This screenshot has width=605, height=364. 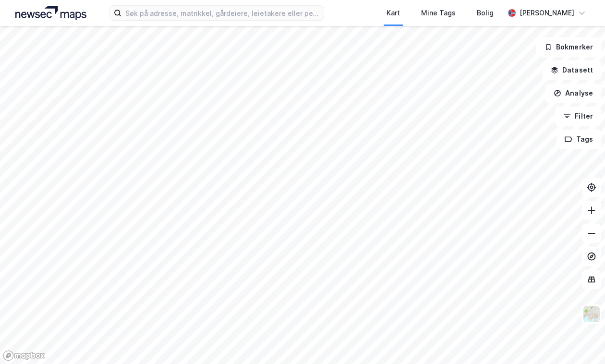 I want to click on div: Bolig, so click(x=485, y=13).